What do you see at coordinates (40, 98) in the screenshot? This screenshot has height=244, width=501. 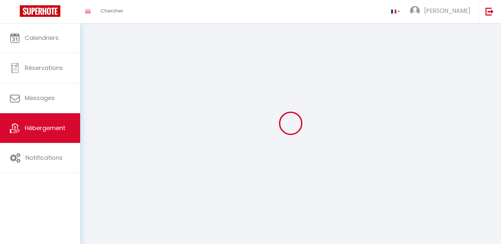 I see `span: Messages` at bounding box center [40, 98].